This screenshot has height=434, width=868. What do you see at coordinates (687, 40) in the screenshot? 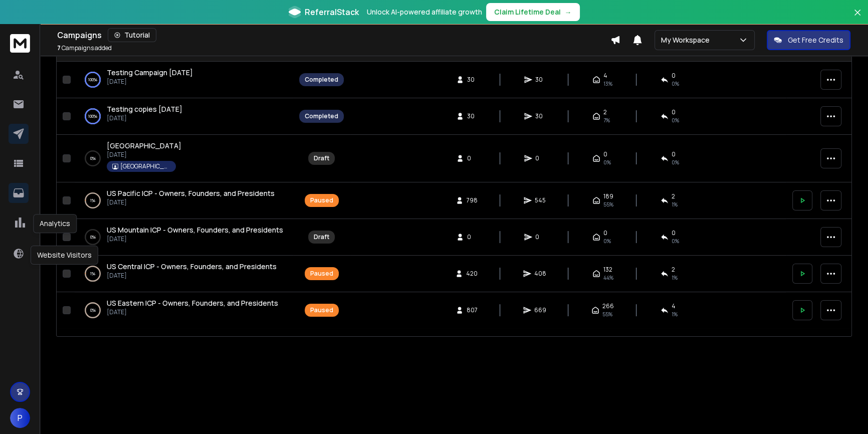
I see `p: My Workspace` at bounding box center [687, 40].